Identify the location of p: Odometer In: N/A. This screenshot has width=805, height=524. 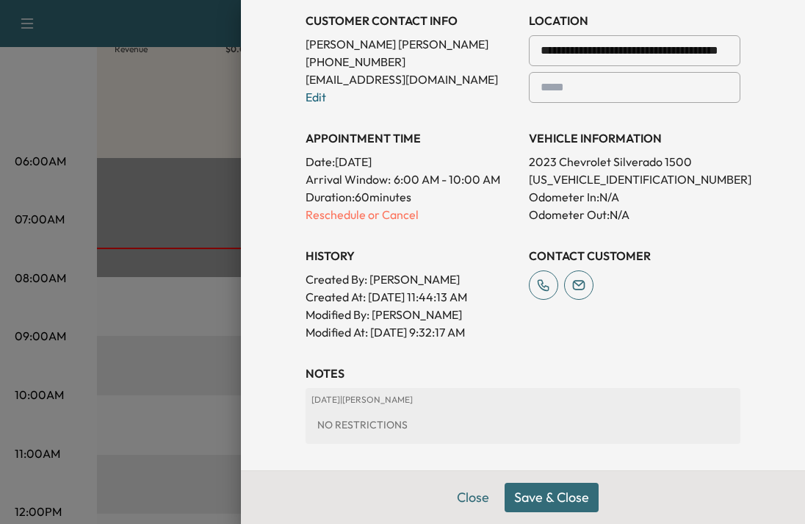
(635, 197).